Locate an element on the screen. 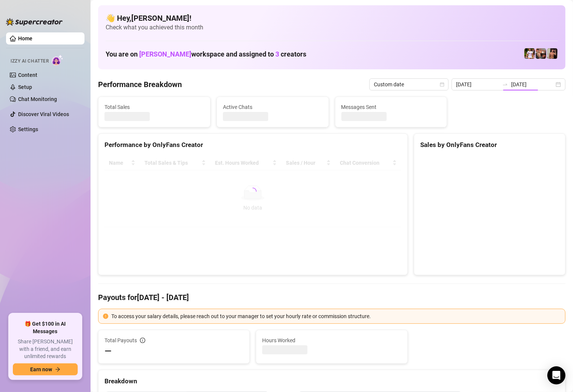  span: Check what you achieved this month is located at coordinates (332, 28).